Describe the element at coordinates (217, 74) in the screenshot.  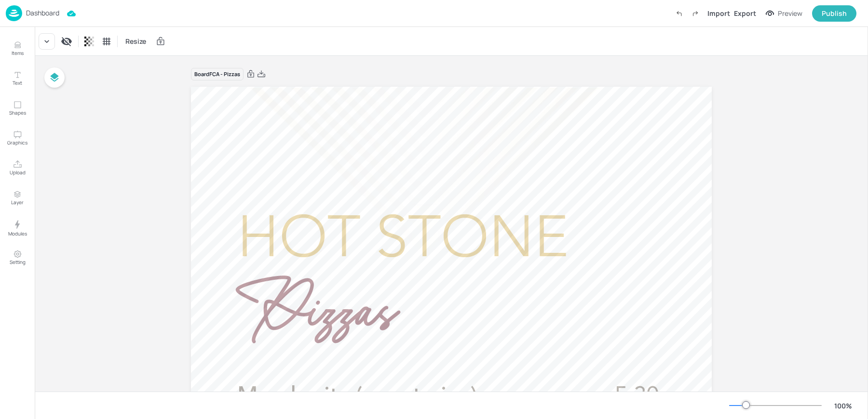
I see `div: Board FCA - Pizzas` at that location.